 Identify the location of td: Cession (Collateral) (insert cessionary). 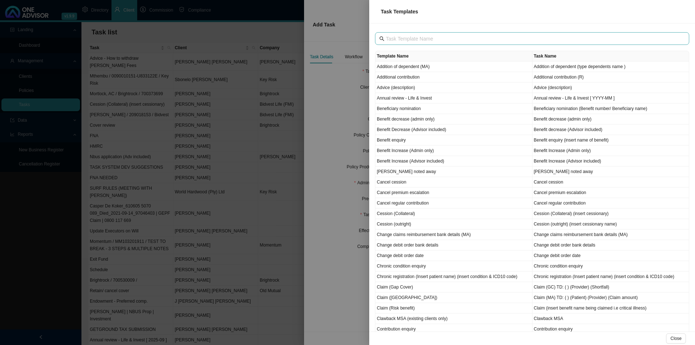
(611, 213).